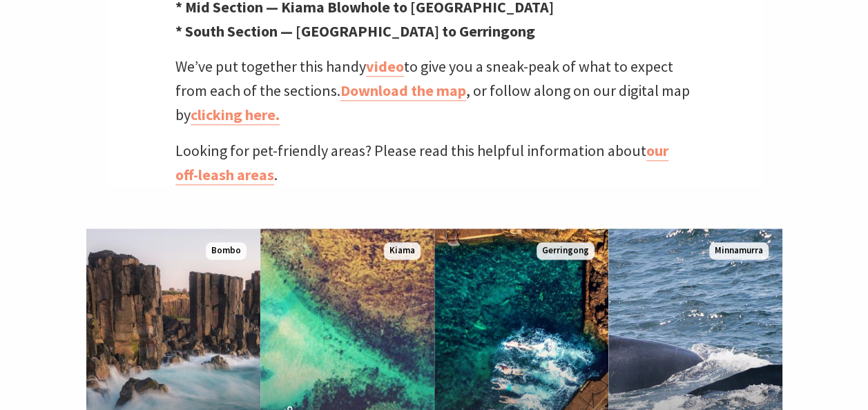 The height and width of the screenshot is (410, 868). Describe the element at coordinates (566, 251) in the screenshot. I see `span: Gerringong` at that location.